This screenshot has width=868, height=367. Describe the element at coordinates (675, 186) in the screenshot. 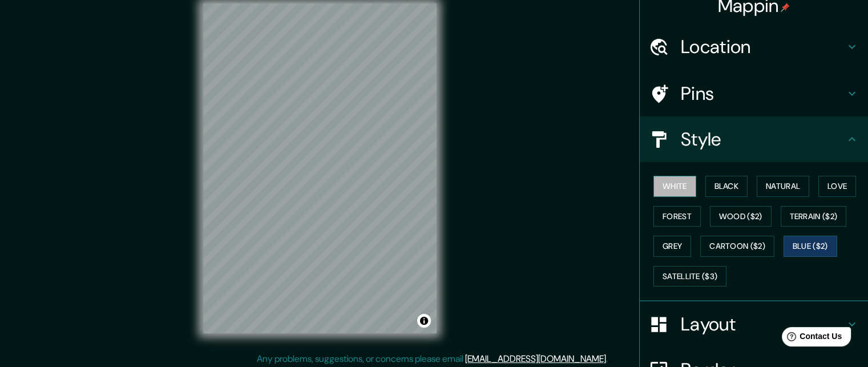

I see `button: White` at that location.